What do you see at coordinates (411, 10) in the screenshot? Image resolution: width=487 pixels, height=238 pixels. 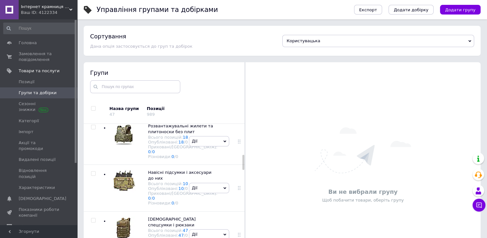 I see `button: Додати добірку` at bounding box center [411, 10].